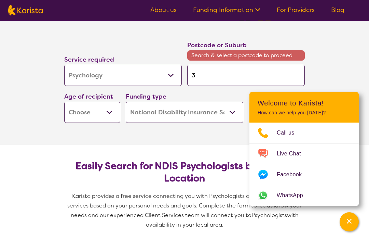 The height and width of the screenshot is (240, 369). Describe the element at coordinates (89, 96) in the screenshot. I see `label: Age of recipient` at that location.